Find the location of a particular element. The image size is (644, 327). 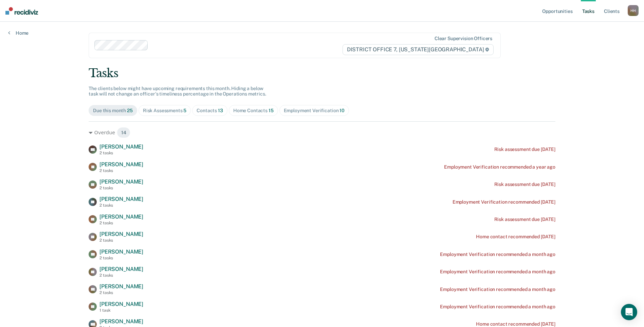

div: H H is located at coordinates (633, 10).